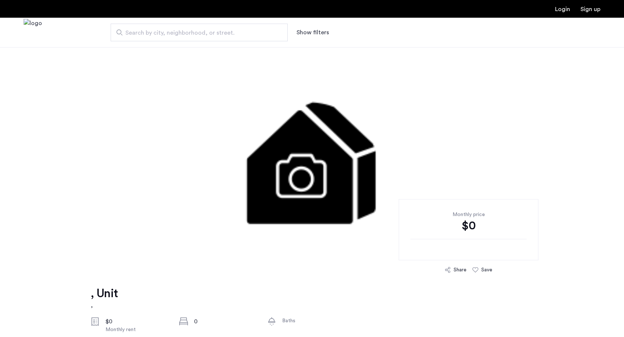 The image size is (624, 337). I want to click on div: Baths, so click(313, 321).